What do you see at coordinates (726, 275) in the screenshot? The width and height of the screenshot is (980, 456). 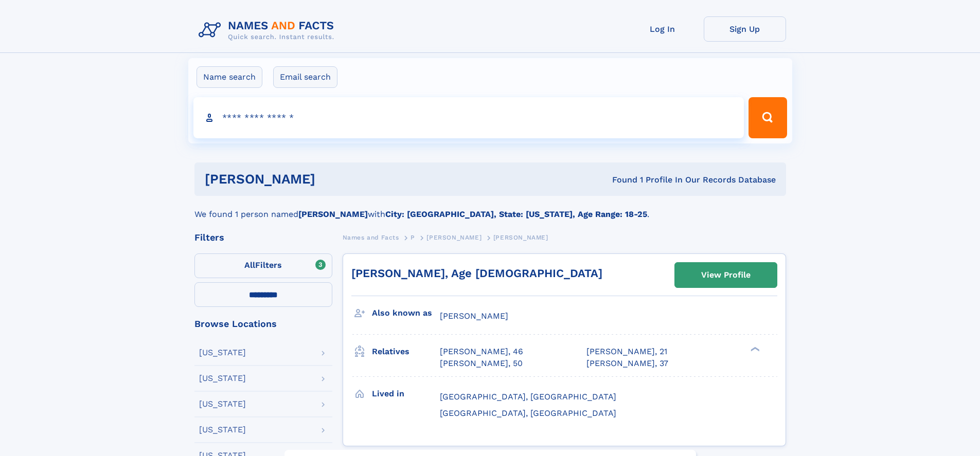 I see `a: View Profile` at bounding box center [726, 275].